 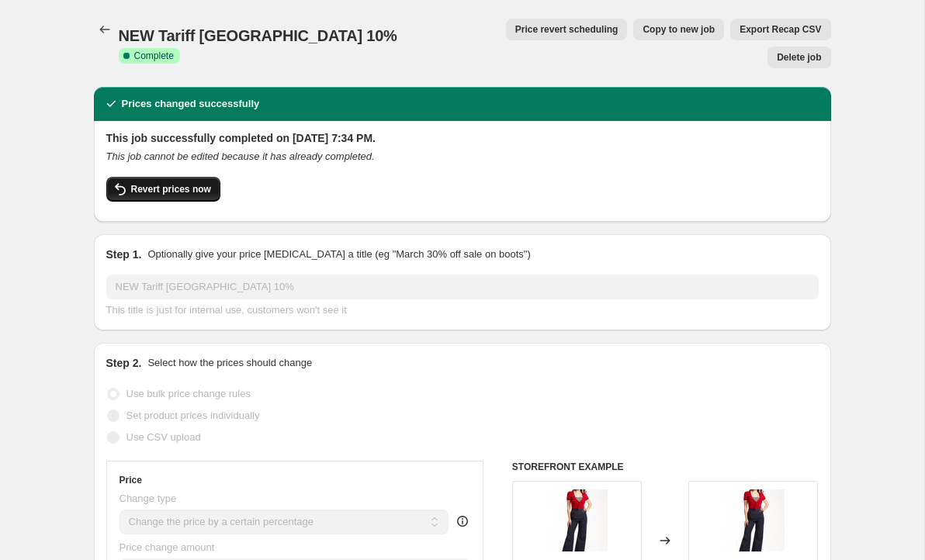 What do you see at coordinates (130, 480) in the screenshot?
I see `h3: Price` at bounding box center [130, 480].